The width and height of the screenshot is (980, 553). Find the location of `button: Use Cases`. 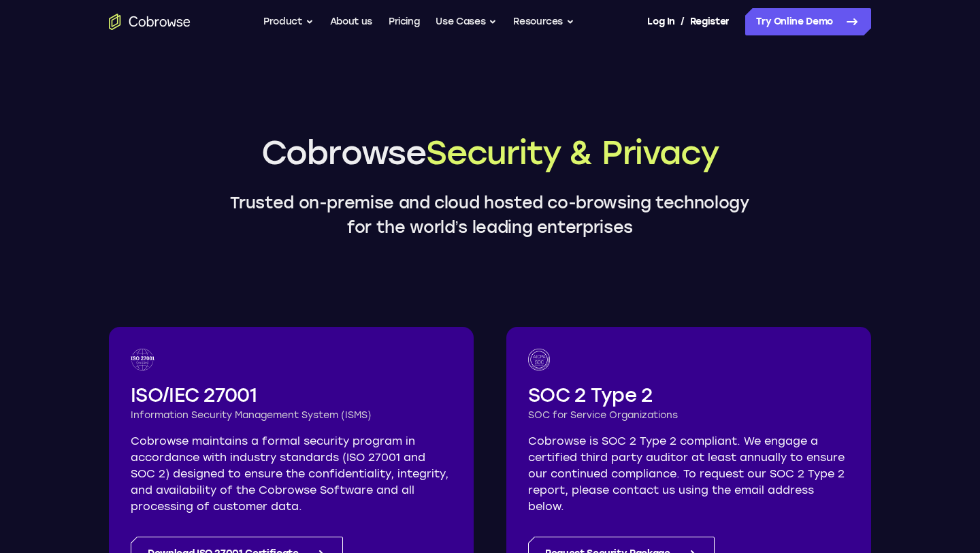

button: Use Cases is located at coordinates (466, 21).